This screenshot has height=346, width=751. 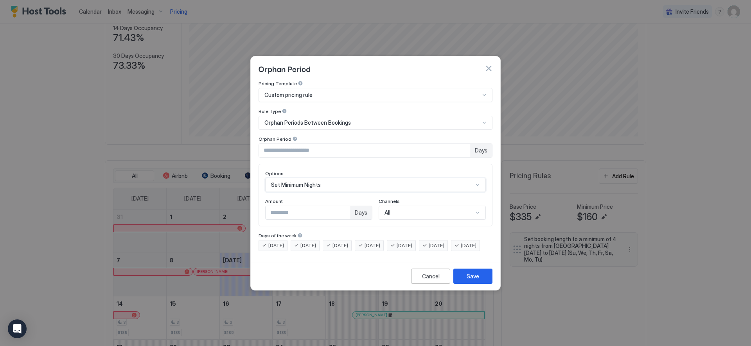 What do you see at coordinates (277, 235) in the screenshot?
I see `span: Days of the week` at bounding box center [277, 235].